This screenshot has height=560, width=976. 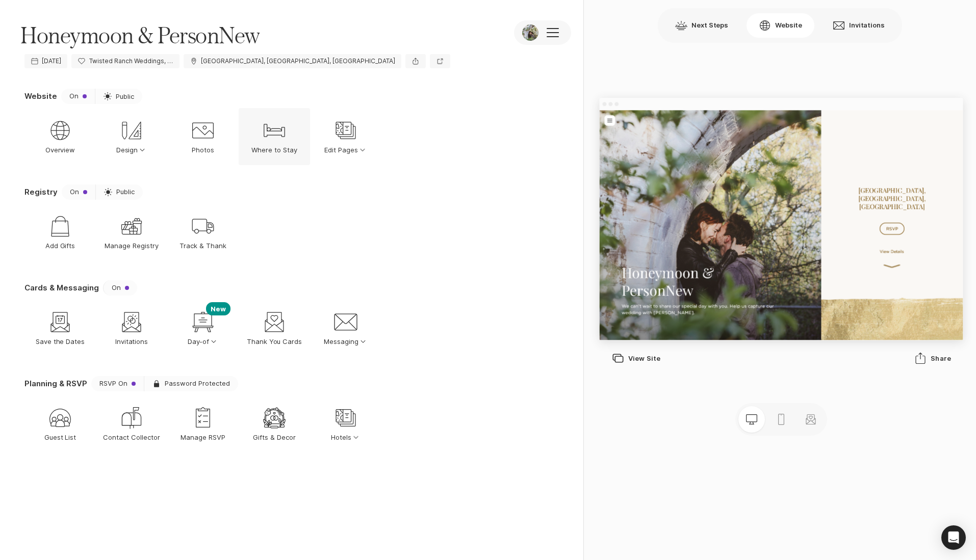 What do you see at coordinates (274, 137) in the screenshot?
I see `a: Where to Stay` at bounding box center [274, 137].